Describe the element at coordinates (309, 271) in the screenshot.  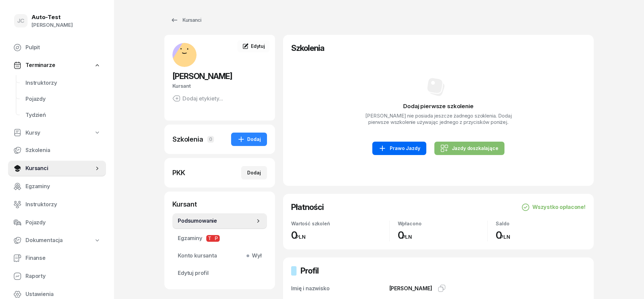
I see `h2: Profil` at that location.